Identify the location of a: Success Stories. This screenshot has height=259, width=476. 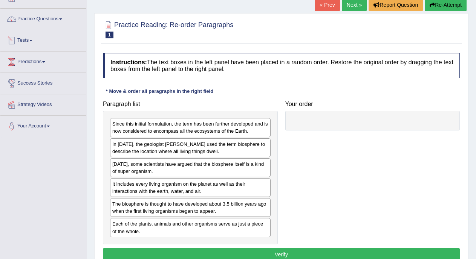
(43, 82).